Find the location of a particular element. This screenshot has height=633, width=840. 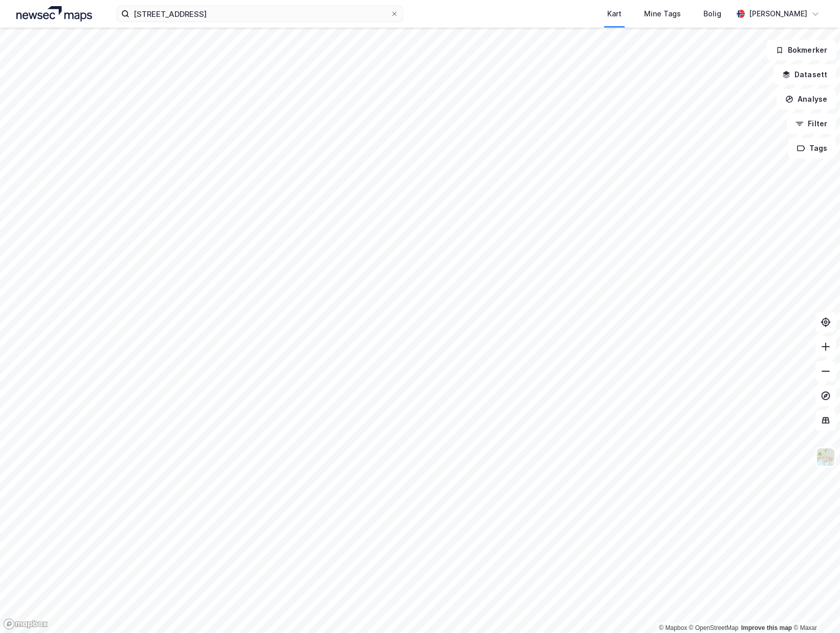

a: Mapbox homepage is located at coordinates (25, 624).